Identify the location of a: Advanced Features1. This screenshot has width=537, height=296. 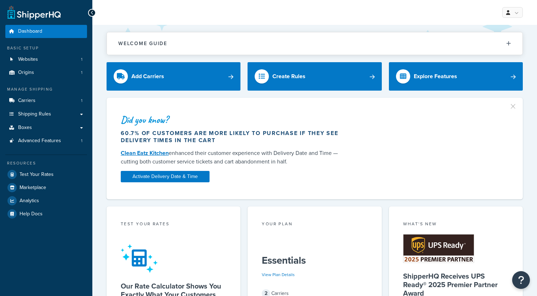
(46, 141).